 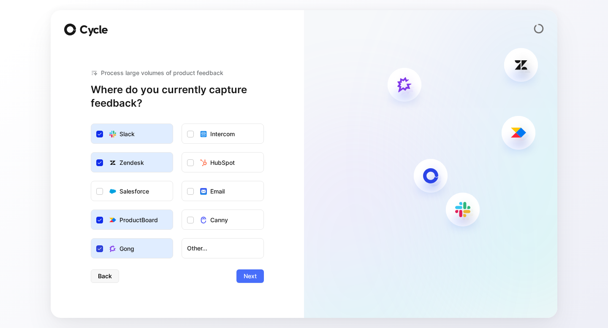 I want to click on span: Other..., so click(x=222, y=249).